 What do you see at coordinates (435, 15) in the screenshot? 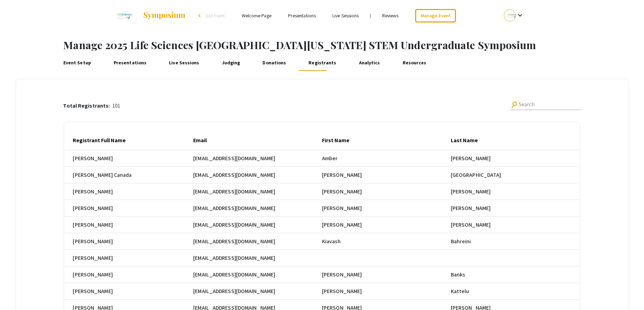
I see `a: Manage Event` at bounding box center [435, 15].